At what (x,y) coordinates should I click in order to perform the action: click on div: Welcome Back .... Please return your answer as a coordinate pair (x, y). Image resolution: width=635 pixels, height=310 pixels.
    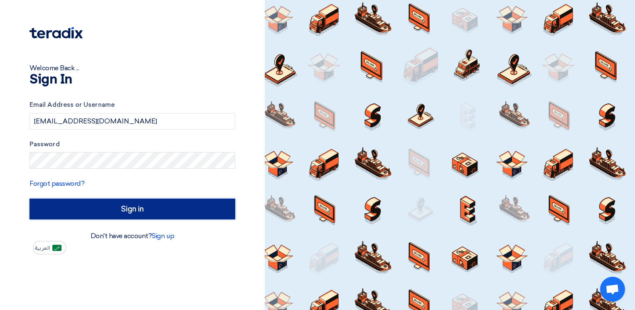
    Looking at the image, I should click on (132, 68).